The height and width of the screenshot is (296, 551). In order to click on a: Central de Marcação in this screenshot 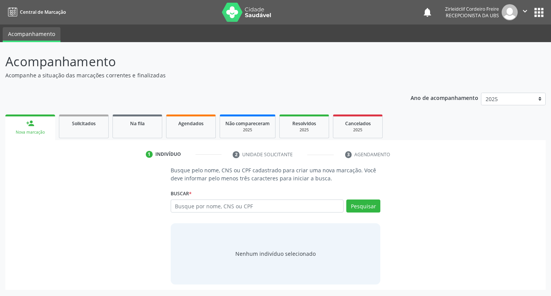, I will do `click(36, 12)`.